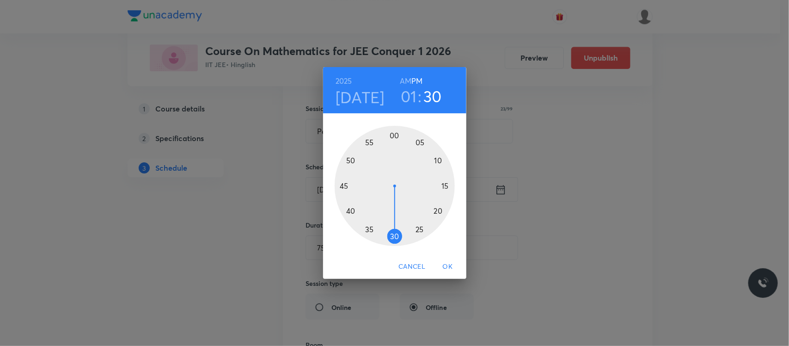 This screenshot has width=789, height=346. What do you see at coordinates (448, 266) in the screenshot?
I see `span: OK` at bounding box center [448, 266].